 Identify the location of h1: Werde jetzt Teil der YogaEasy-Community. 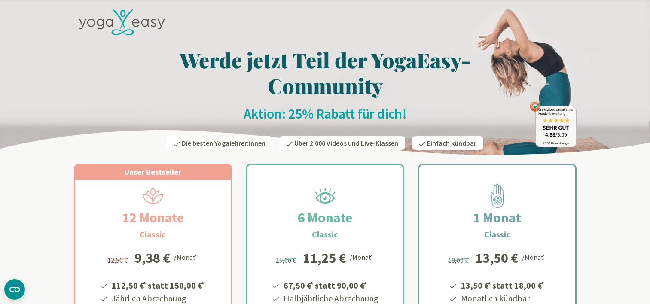
(325, 73).